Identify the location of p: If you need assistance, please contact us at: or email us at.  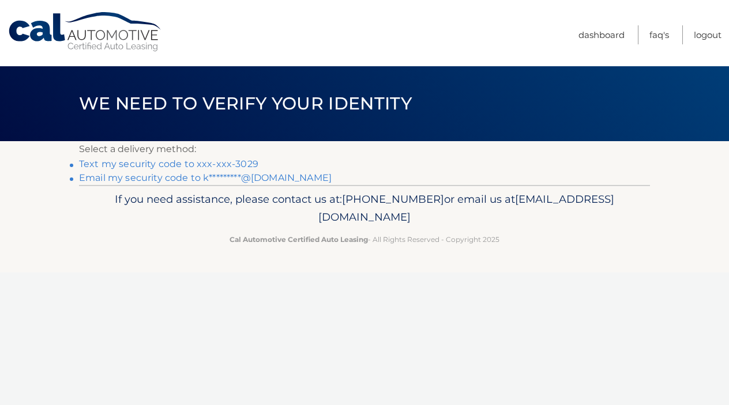
(364, 209).